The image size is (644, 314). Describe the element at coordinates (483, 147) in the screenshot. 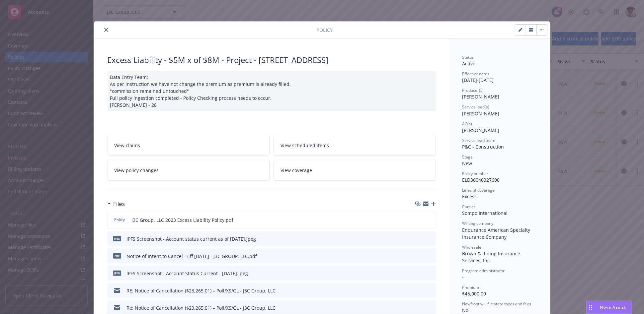

I see `span: P&C - Construction` at that location.